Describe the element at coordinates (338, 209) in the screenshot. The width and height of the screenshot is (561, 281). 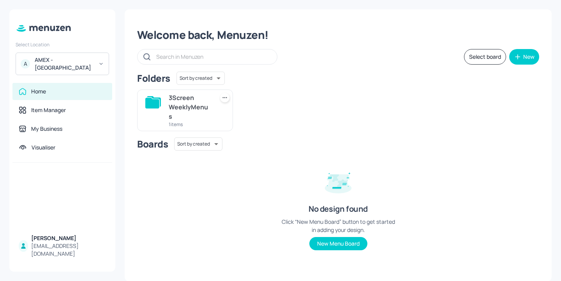
I see `div: No design found` at that location.